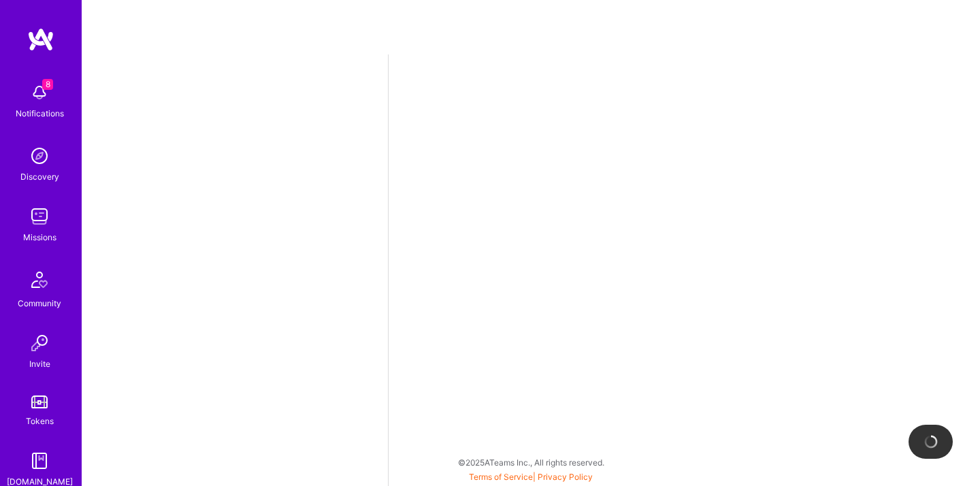 The image size is (980, 486). What do you see at coordinates (40, 40) in the screenshot?
I see `img: logo` at bounding box center [40, 40].